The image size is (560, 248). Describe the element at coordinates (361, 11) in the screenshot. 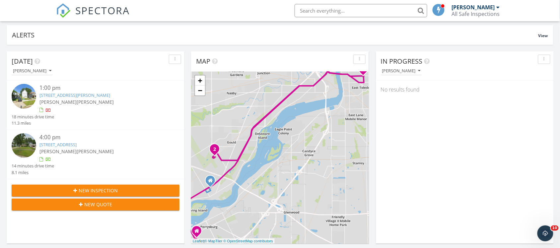

I see `input: Search everything...` at that location.